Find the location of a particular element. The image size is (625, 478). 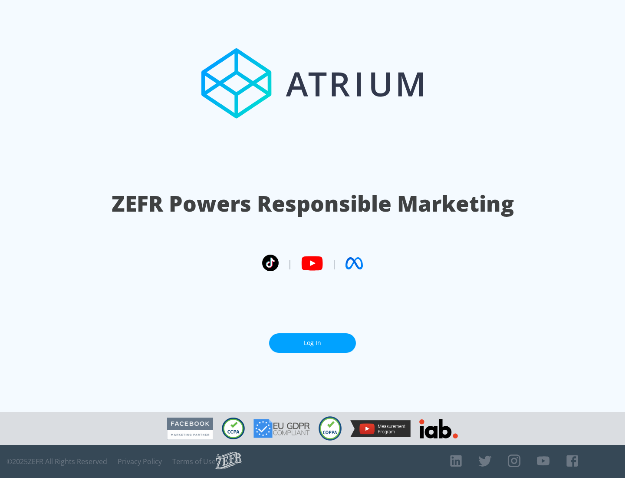

span: © 2025 ZEFR All Rights Reserved is located at coordinates (57, 461).